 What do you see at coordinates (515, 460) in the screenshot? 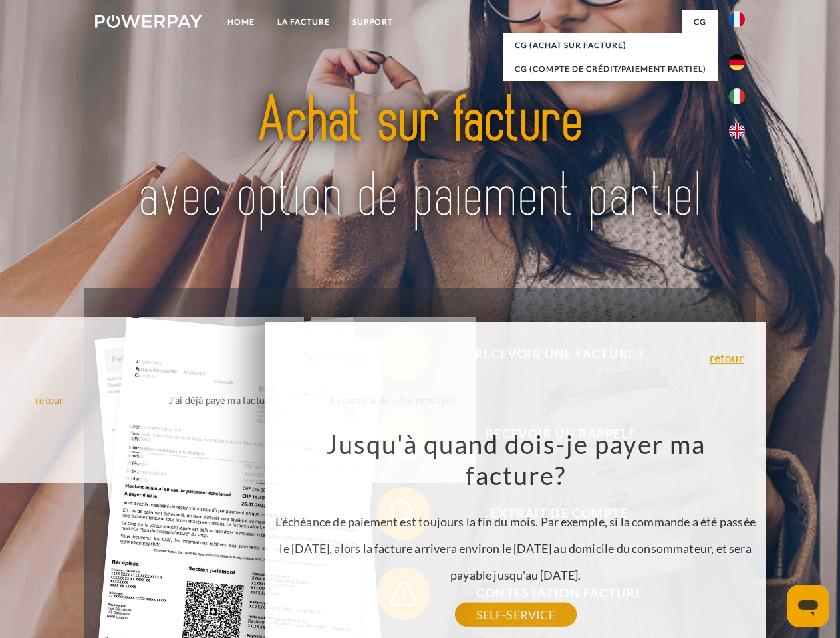
I see `h3: Jusqu'à quand dois-je payer ma facture?` at bounding box center [515, 460].